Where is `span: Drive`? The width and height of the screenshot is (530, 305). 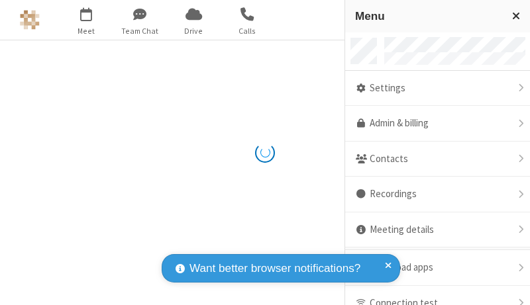 span: Drive is located at coordinates (193, 31).